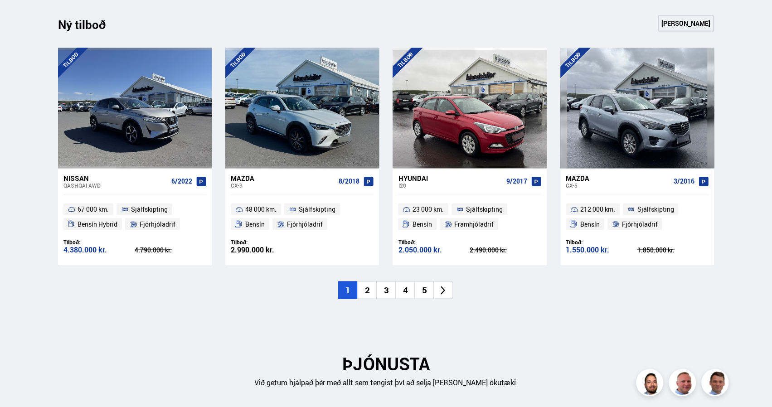 Image resolution: width=772 pixels, height=407 pixels. What do you see at coordinates (428, 209) in the screenshot?
I see `span: 23 000 km.` at bounding box center [428, 209].